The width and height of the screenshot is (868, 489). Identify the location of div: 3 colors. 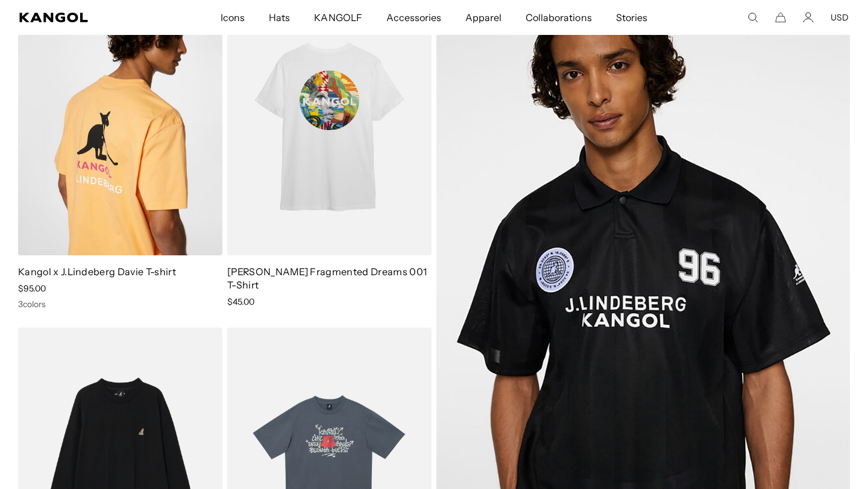
(120, 304).